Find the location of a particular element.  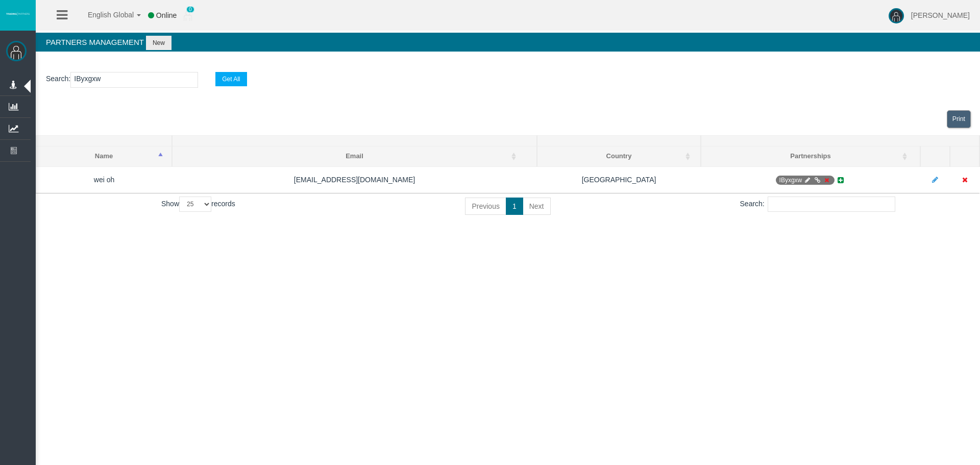

i: Deactivate Partnership is located at coordinates (827, 180).